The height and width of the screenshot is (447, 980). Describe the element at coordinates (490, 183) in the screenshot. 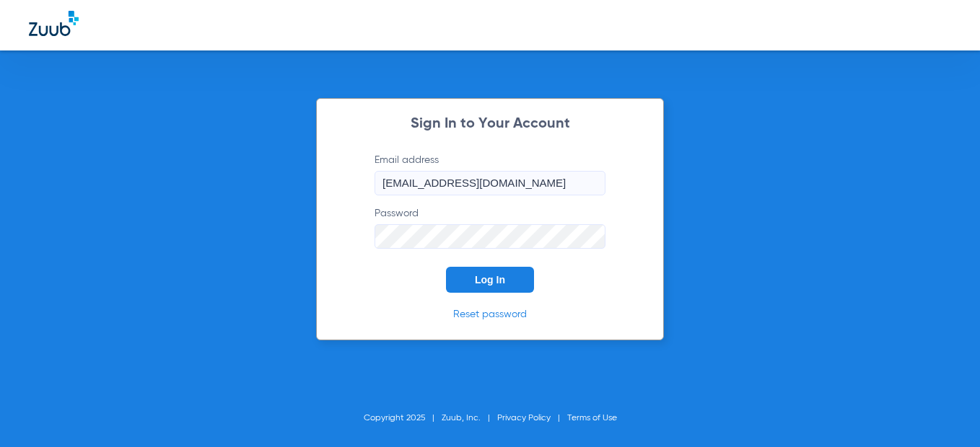

I see `input: Email address` at that location.